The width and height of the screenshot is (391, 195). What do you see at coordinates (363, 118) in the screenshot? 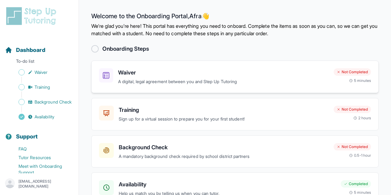
I see `div: 2 hours` at bounding box center [363, 118].